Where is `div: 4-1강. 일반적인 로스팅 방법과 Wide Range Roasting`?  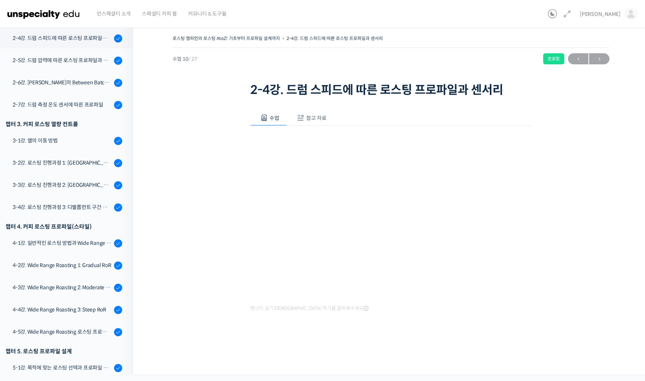
div: 4-1강. 일반적인 로스팅 방법과 Wide Range Roasting is located at coordinates (62, 243).